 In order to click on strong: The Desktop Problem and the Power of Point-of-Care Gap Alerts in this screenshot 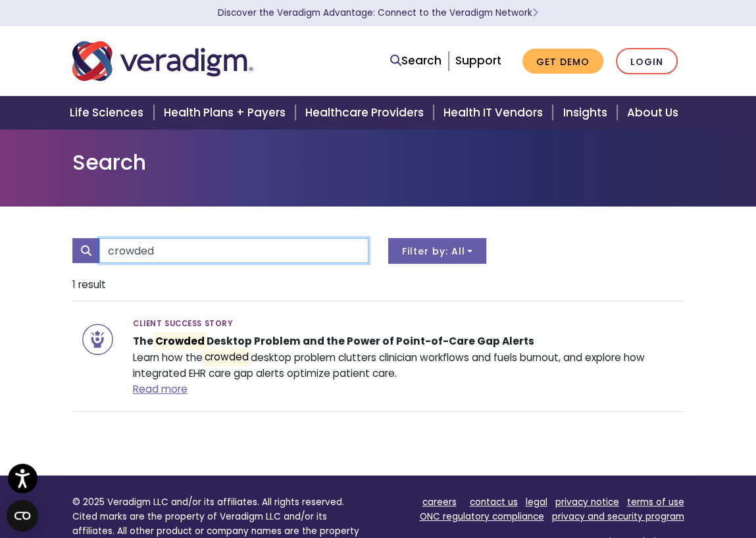, I will do `click(333, 341)`.